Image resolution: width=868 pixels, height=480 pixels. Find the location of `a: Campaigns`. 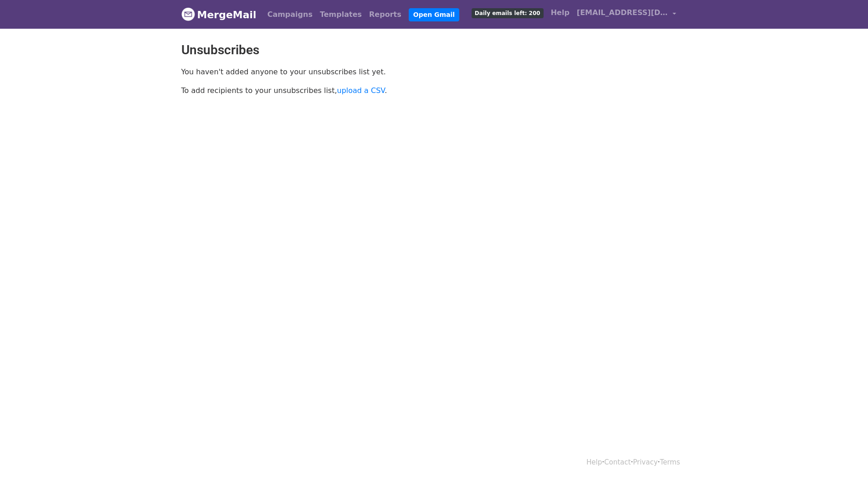

a: Campaigns is located at coordinates (290, 15).